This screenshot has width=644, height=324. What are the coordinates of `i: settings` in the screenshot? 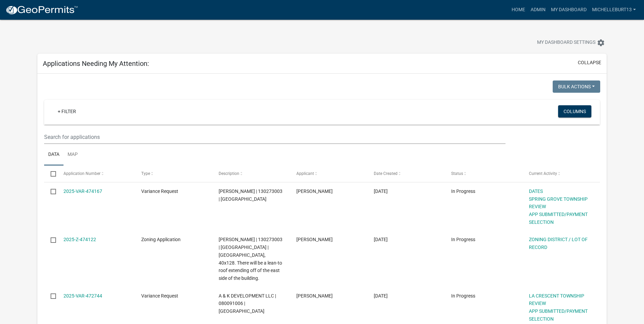 It's located at (601, 43).